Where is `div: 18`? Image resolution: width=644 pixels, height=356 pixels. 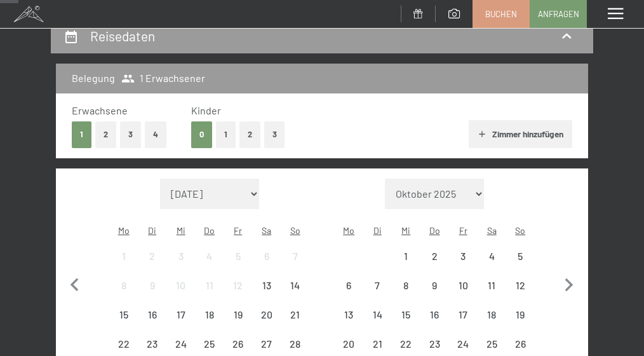 div: 18 is located at coordinates (492, 322).